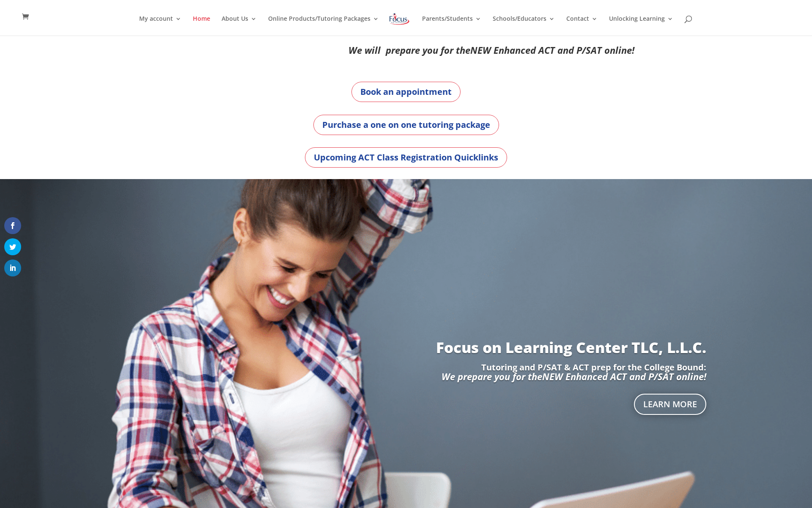  What do you see at coordinates (409, 50) in the screenshot?
I see `em: We will prepare you for the` at bounding box center [409, 50].